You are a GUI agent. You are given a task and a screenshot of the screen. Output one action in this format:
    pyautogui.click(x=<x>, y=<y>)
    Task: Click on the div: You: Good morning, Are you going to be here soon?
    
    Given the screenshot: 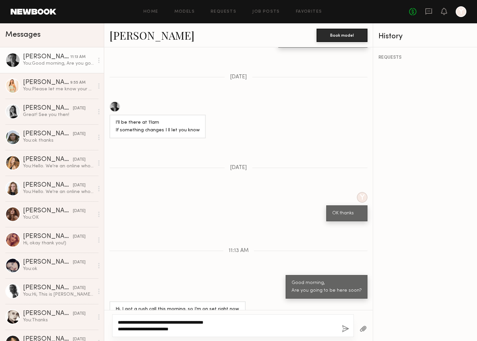 What is the action you would take?
    pyautogui.click(x=58, y=63)
    